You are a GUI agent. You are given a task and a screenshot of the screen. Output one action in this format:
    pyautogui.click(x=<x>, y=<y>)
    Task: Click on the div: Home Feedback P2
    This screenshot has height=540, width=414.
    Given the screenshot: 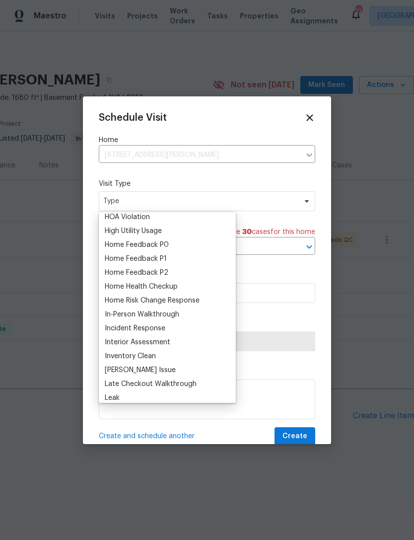 What is the action you would take?
    pyautogui.click(x=137, y=273)
    